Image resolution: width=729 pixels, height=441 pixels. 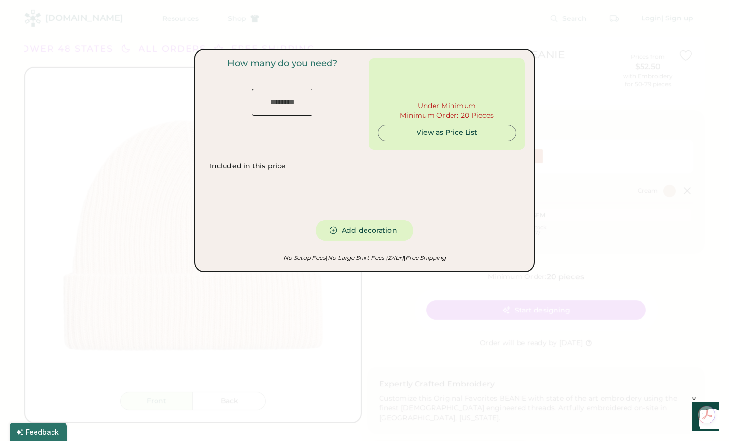 What do you see at coordinates (304, 257) in the screenshot?
I see `em: No Setup Fees` at bounding box center [304, 257].